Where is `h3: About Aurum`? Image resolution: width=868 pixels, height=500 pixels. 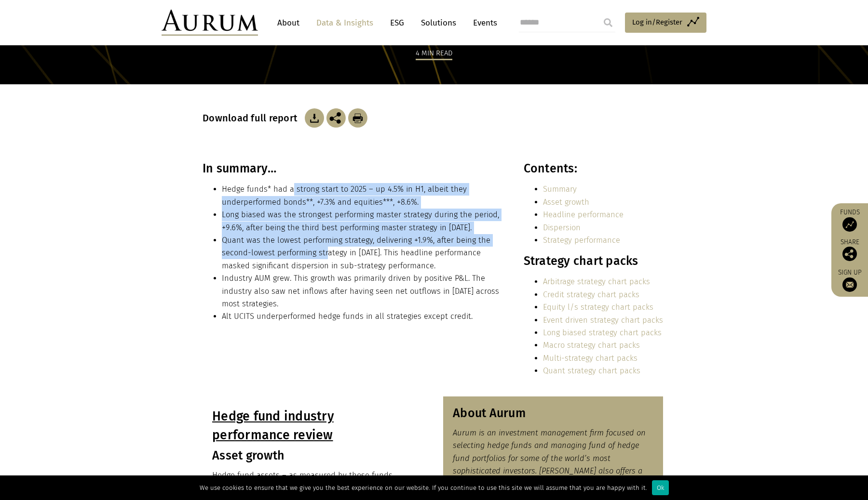
h3: About Aurum is located at coordinates (553, 414).